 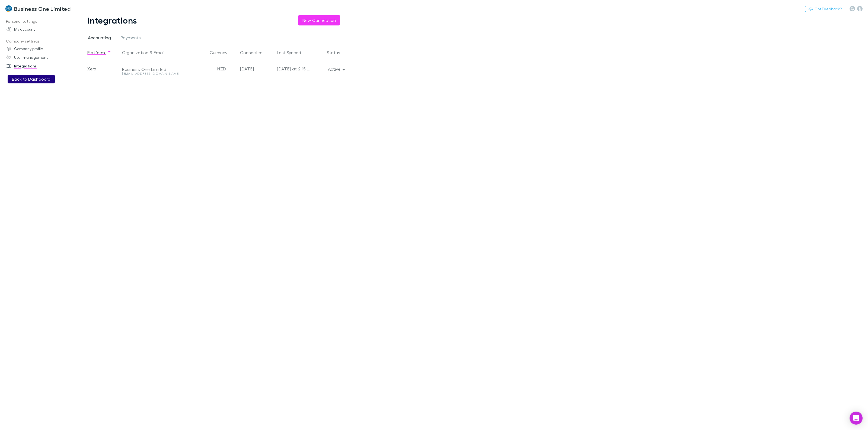 I want to click on span: Payments, so click(x=131, y=38).